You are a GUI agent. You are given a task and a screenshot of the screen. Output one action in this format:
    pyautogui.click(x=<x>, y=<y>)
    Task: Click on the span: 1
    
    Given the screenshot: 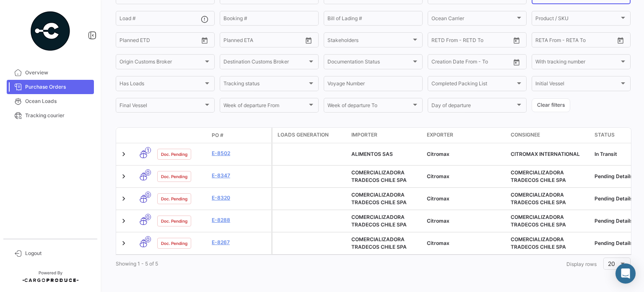 What is the action you would take?
    pyautogui.click(x=148, y=150)
    